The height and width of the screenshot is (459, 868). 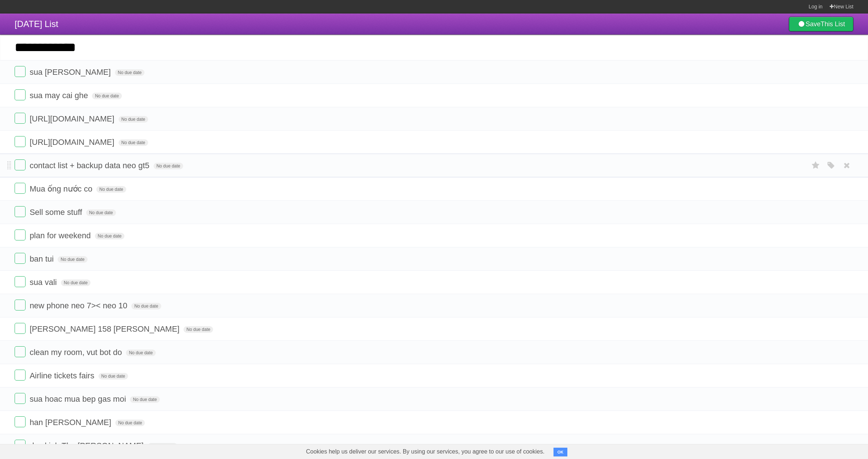 I want to click on span: Mua ống nước co, so click(x=62, y=189).